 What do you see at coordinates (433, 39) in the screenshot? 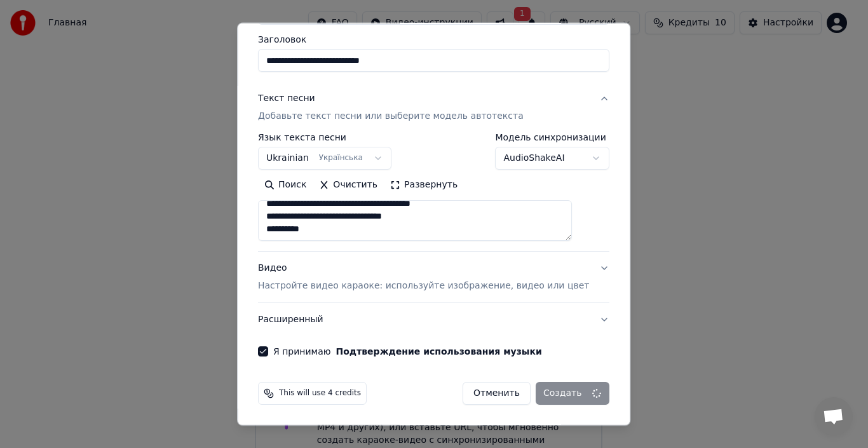
I see `label: Заголовок` at bounding box center [433, 39].